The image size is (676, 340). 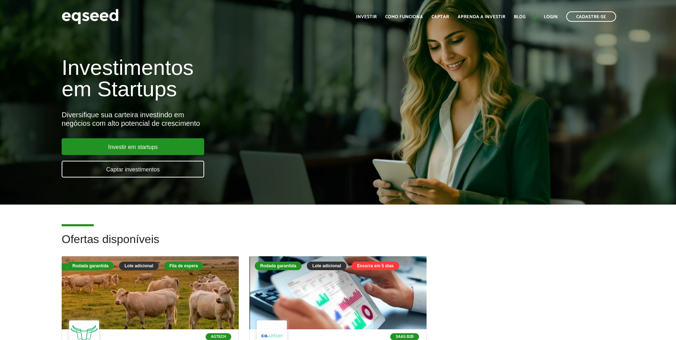 What do you see at coordinates (481, 17) in the screenshot?
I see `a: Aprenda a investir` at bounding box center [481, 17].